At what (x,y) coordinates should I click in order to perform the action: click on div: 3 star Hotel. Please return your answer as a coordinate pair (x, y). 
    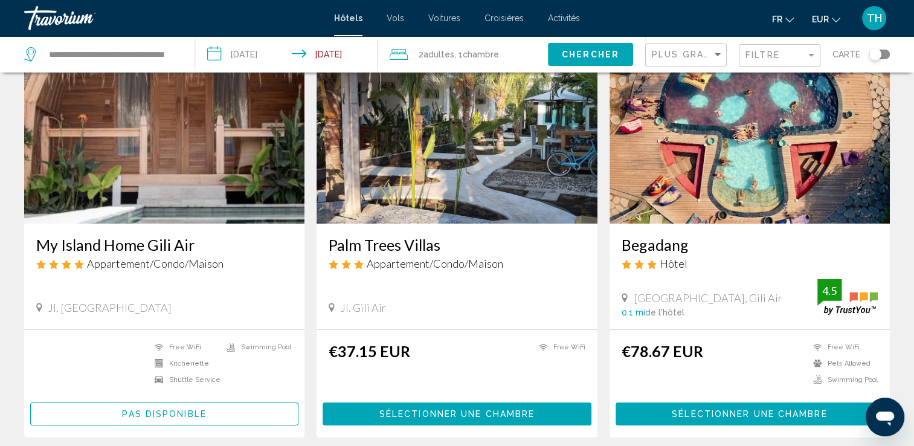
    Looking at the image, I should click on (749, 263).